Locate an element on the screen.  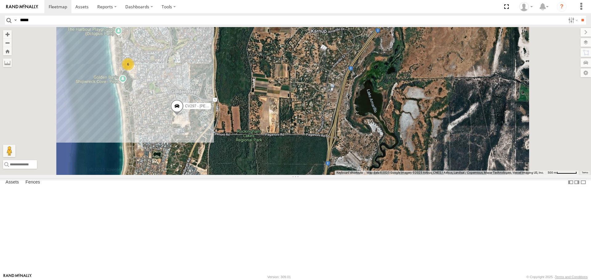
img: rand-logo.svg is located at coordinates (22, 7).